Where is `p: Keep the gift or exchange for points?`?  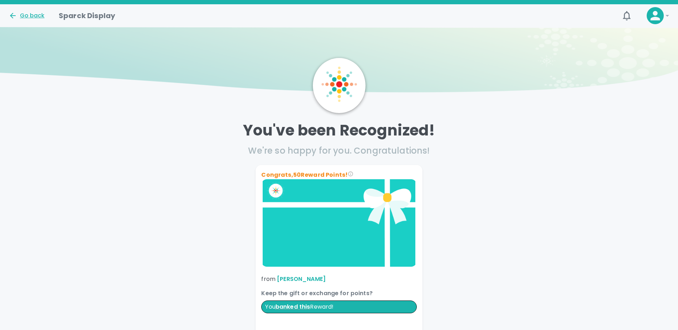 p: Keep the gift or exchange for points? is located at coordinates (339, 294).